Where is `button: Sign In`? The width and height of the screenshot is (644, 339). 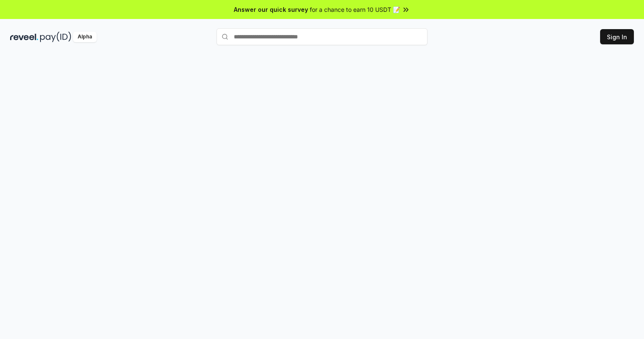 button: Sign In is located at coordinates (617, 37).